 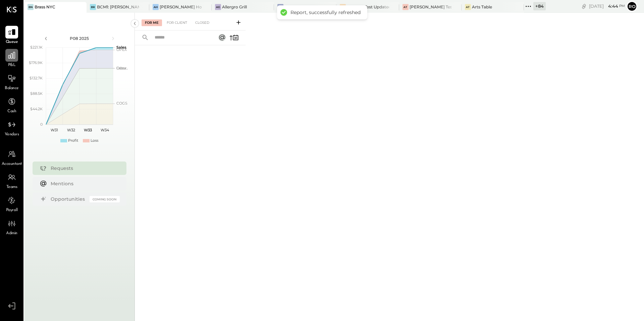 What do you see at coordinates (632, 6) in the screenshot?
I see `button: Ro` at bounding box center [632, 6].